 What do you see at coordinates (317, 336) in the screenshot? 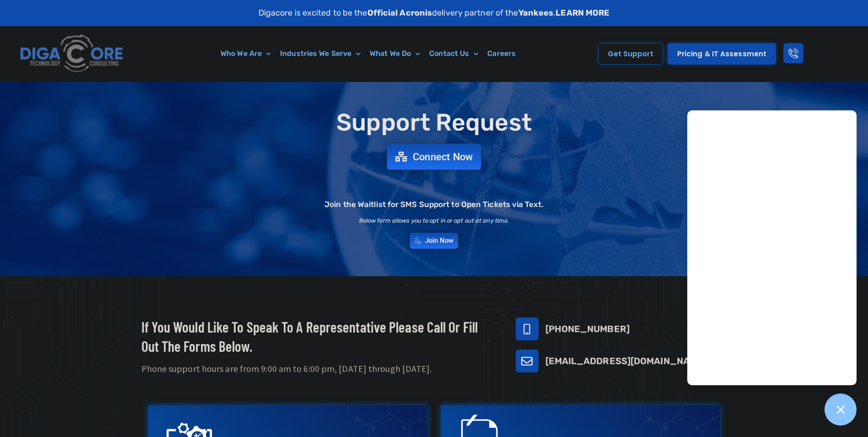
I see `h2: If you would like to speak to a representative please call or fill out the forms below.` at bounding box center [317, 336].